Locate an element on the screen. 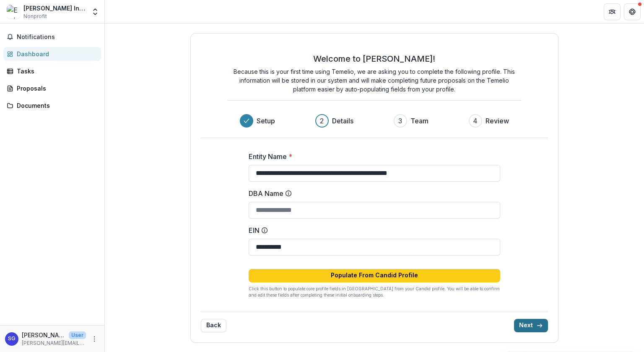  button: More is located at coordinates (94, 339).